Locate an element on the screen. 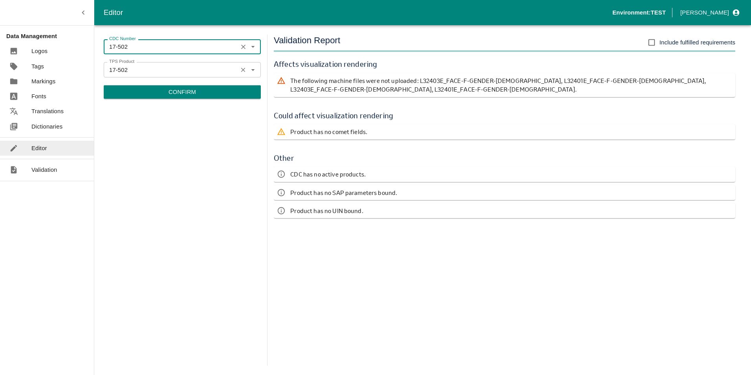  h6: Could affect visualization rendering is located at coordinates (504, 115).